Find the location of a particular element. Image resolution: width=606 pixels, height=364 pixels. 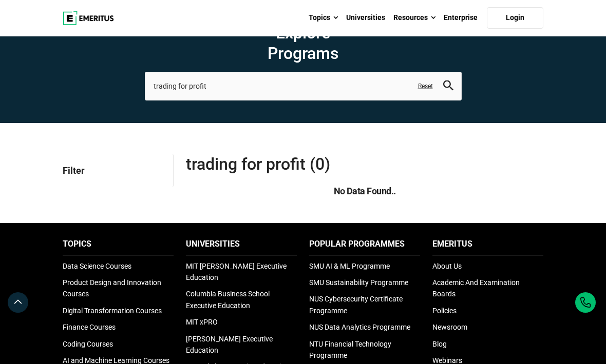

a: search is located at coordinates (448, 87).